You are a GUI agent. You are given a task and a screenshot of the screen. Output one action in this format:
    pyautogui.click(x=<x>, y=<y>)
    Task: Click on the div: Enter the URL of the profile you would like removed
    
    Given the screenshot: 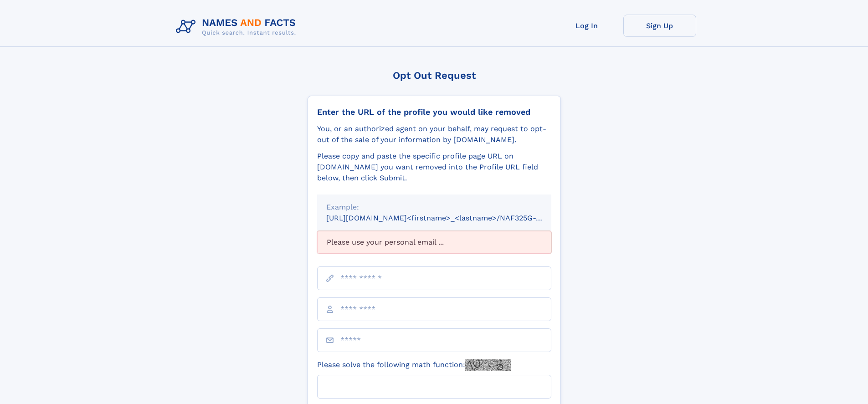 What is the action you would take?
    pyautogui.click(x=434, y=112)
    